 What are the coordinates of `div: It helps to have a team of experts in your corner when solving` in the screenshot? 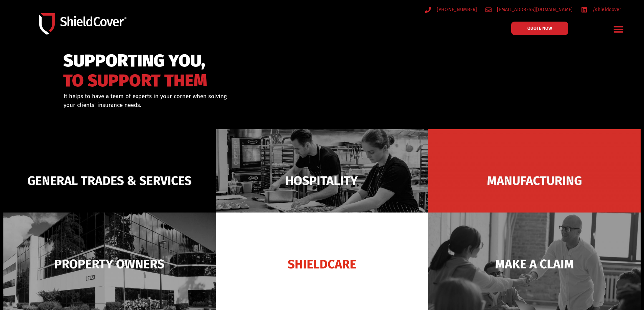 It's located at (210, 101).